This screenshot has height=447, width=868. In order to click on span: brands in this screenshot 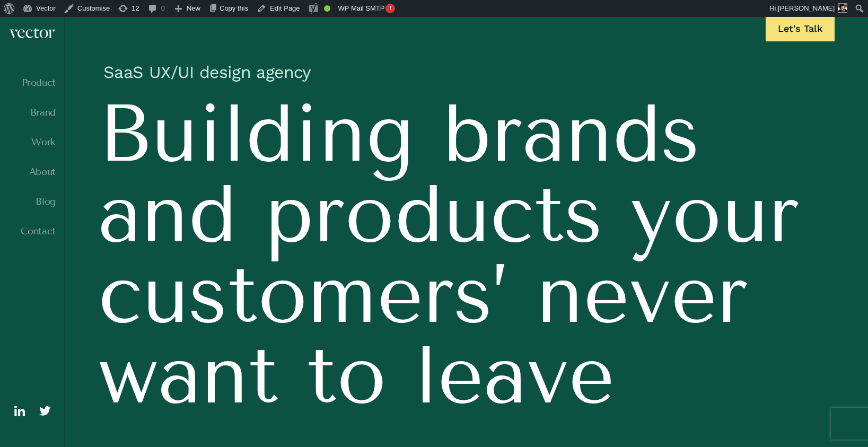, I will do `click(571, 133)`.